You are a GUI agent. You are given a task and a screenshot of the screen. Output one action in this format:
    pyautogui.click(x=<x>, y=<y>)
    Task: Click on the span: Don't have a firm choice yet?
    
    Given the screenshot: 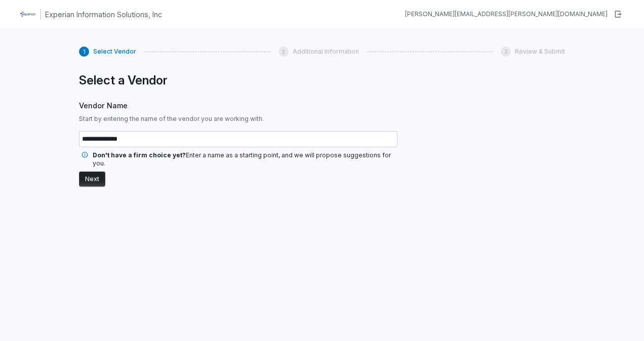 What is the action you would take?
    pyautogui.click(x=139, y=155)
    